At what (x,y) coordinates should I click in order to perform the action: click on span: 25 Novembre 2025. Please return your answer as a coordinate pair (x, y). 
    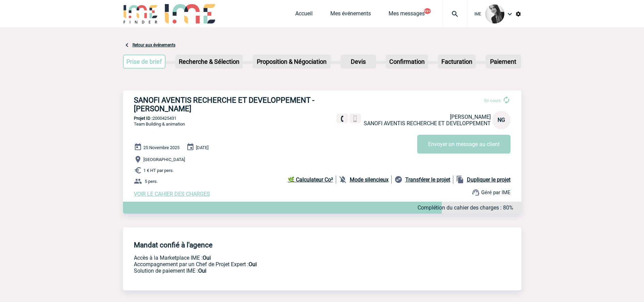
    Looking at the image, I should click on (161, 147).